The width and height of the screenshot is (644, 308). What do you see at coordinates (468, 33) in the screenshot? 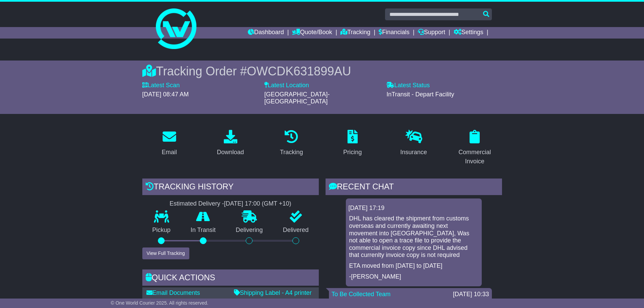
I see `a: Settings` at bounding box center [468, 33].